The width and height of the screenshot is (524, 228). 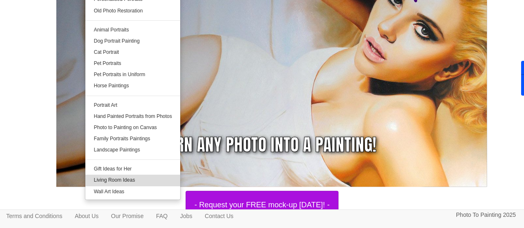 What do you see at coordinates (133, 86) in the screenshot?
I see `a: Horse Paintings` at bounding box center [133, 86].